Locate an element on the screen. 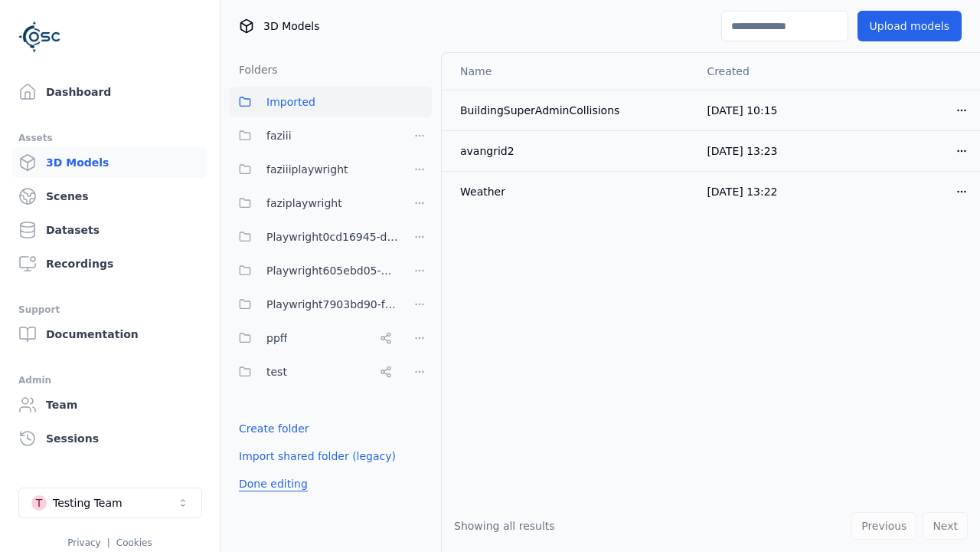 This screenshot has height=552, width=980. div: Testing Team is located at coordinates (87, 503).